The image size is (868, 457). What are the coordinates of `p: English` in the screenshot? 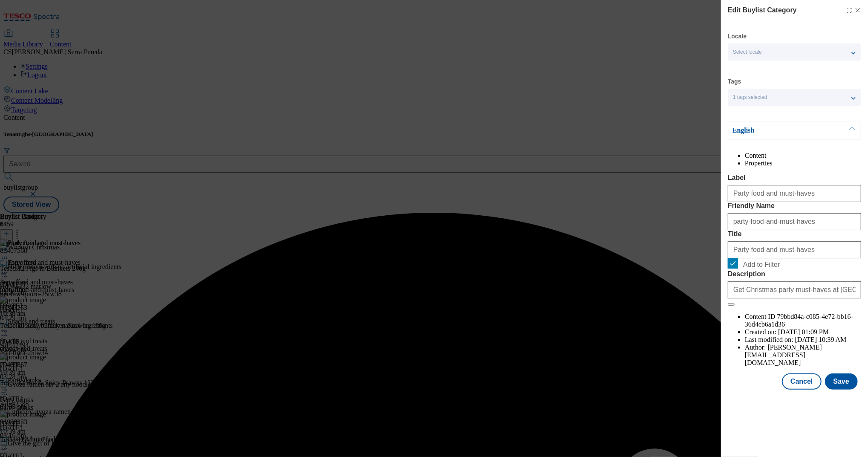 It's located at (777, 130).